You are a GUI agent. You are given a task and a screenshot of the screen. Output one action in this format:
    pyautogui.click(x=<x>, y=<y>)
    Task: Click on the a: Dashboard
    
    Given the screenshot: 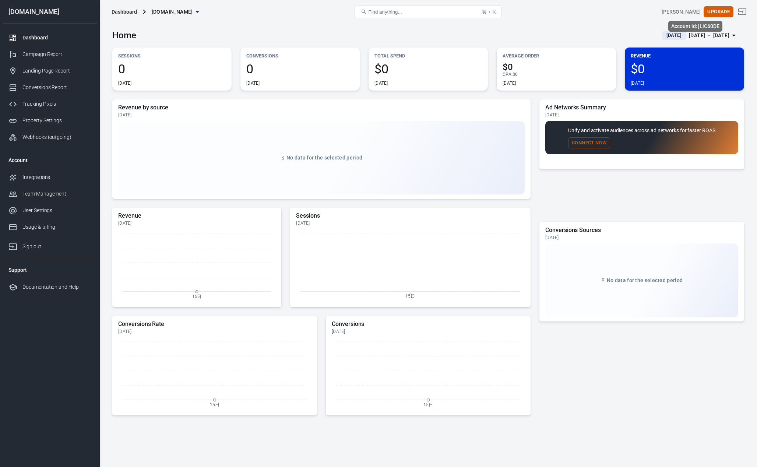 What is the action you would take?
    pyautogui.click(x=50, y=38)
    